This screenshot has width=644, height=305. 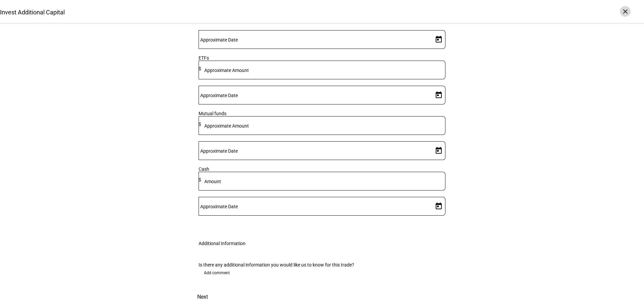 I want to click on div: Cash, so click(x=322, y=169).